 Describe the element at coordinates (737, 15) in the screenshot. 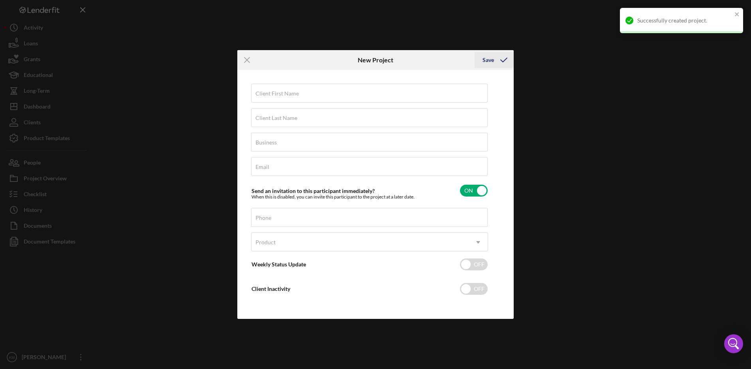

I see `button: close` at that location.